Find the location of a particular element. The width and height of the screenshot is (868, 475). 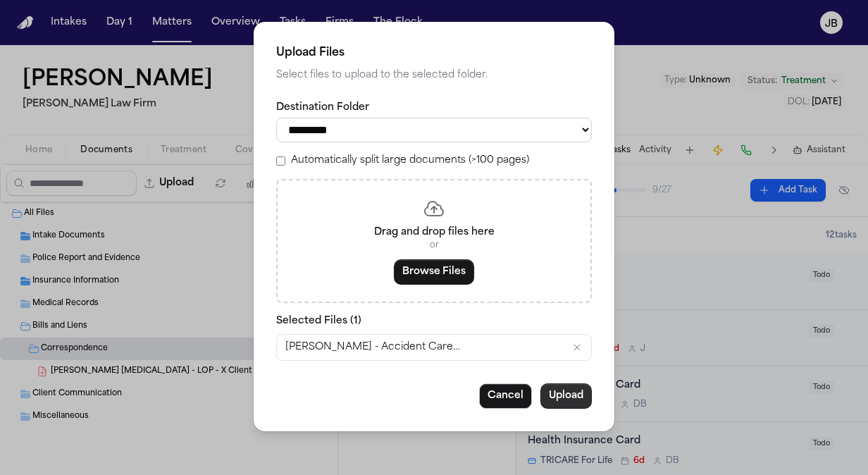

label: Automatically split large documents (>100 pages) is located at coordinates (410, 160).